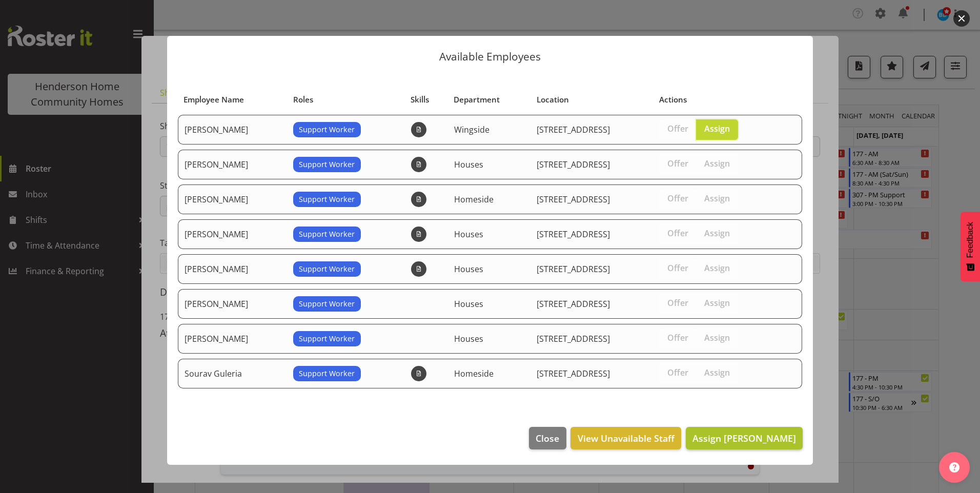 This screenshot has width=980, height=493. Describe the element at coordinates (548, 438) in the screenshot. I see `button: Close` at that location.